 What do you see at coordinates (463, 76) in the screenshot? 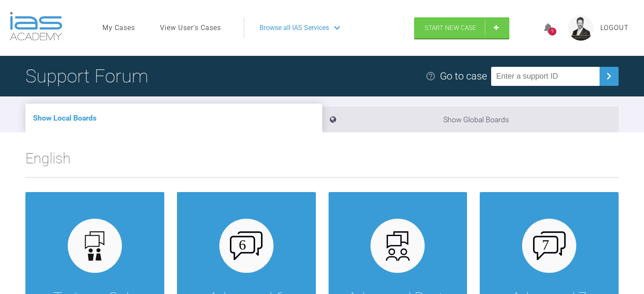
I see `div: Go to case` at bounding box center [463, 76].